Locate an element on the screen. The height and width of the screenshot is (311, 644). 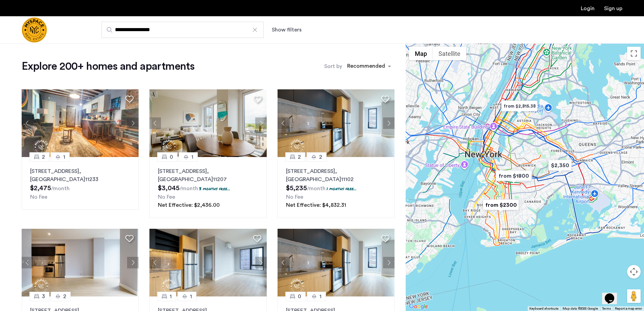
img: 1997_638660674255189691.jpeg is located at coordinates (80, 123).